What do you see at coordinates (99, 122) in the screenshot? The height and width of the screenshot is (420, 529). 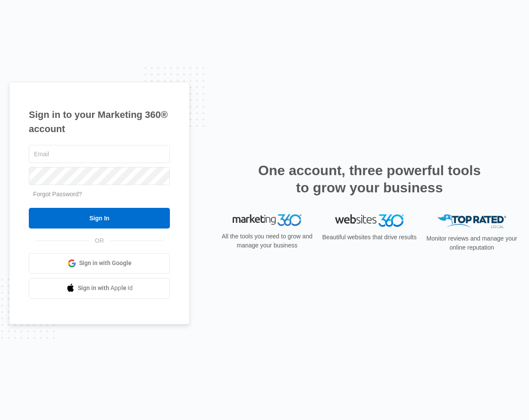 I see `h1: Sign in to your Marketing 360® account` at bounding box center [99, 122].